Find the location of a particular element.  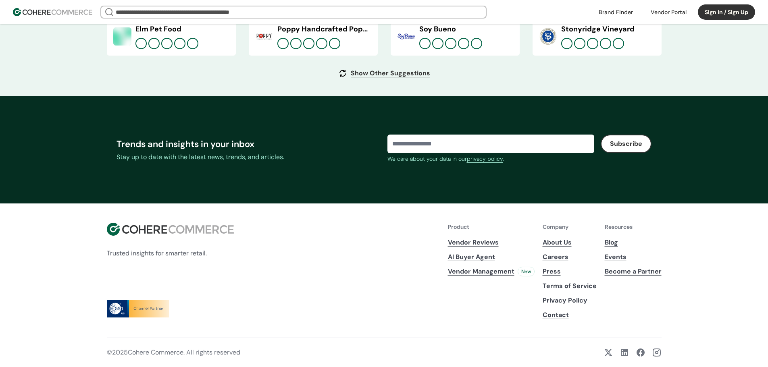

div: Trends and insights in your inbox is located at coordinates (249, 144).